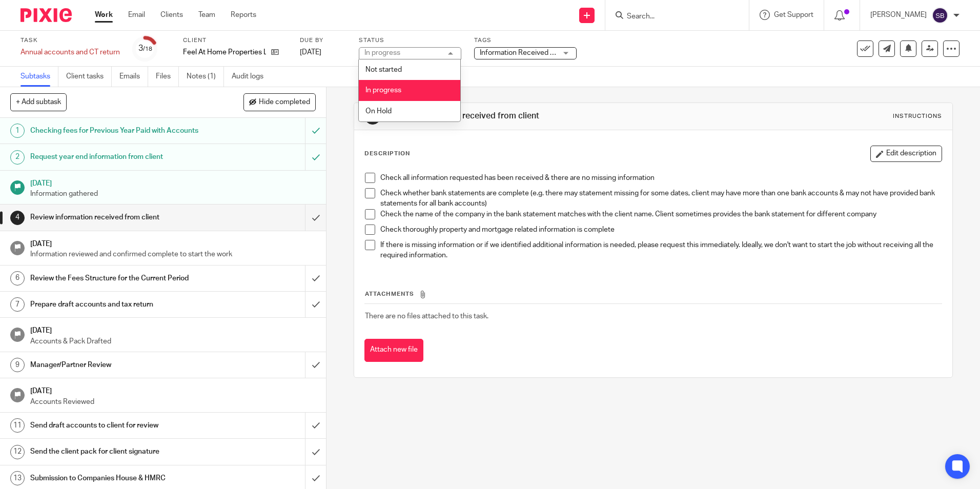  What do you see at coordinates (390, 294) in the screenshot?
I see `span: Attachments` at bounding box center [390, 294].